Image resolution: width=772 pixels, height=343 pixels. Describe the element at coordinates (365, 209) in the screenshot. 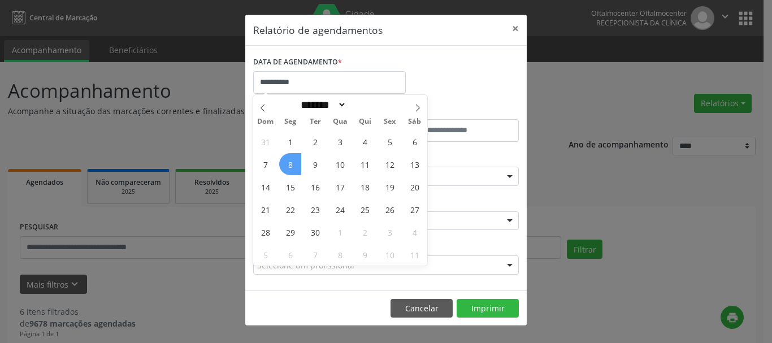

I see `span: Setembro 25, 2025` at that location.